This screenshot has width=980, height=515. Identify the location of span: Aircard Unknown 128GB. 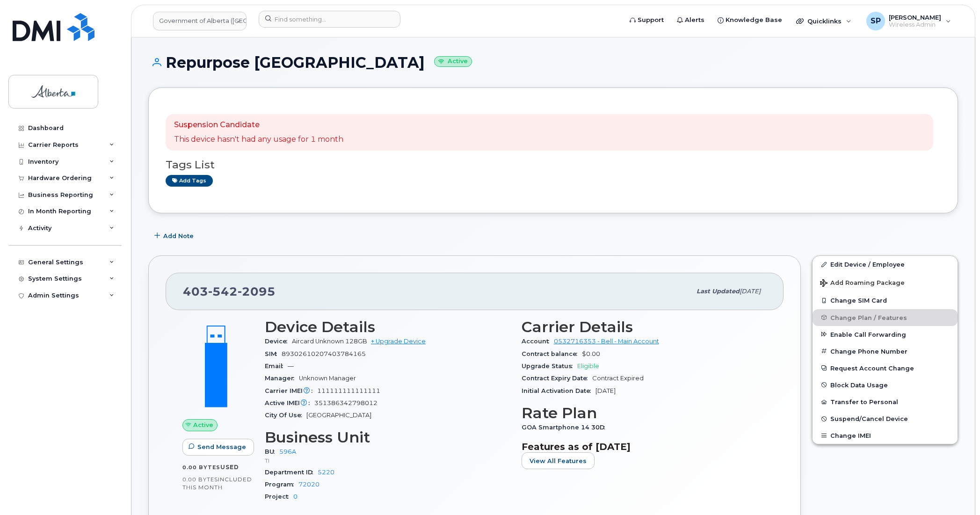
(329, 341).